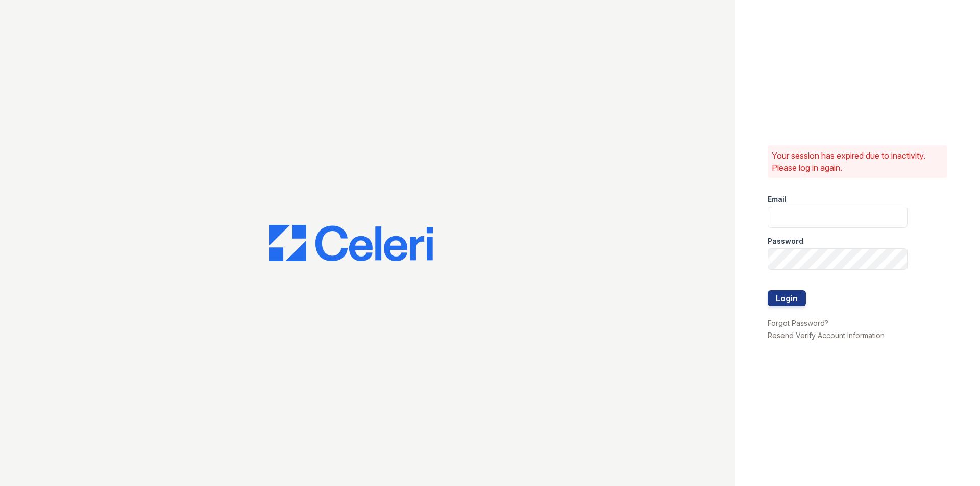 Image resolution: width=980 pixels, height=486 pixels. What do you see at coordinates (777, 200) in the screenshot?
I see `label: Email` at bounding box center [777, 200].